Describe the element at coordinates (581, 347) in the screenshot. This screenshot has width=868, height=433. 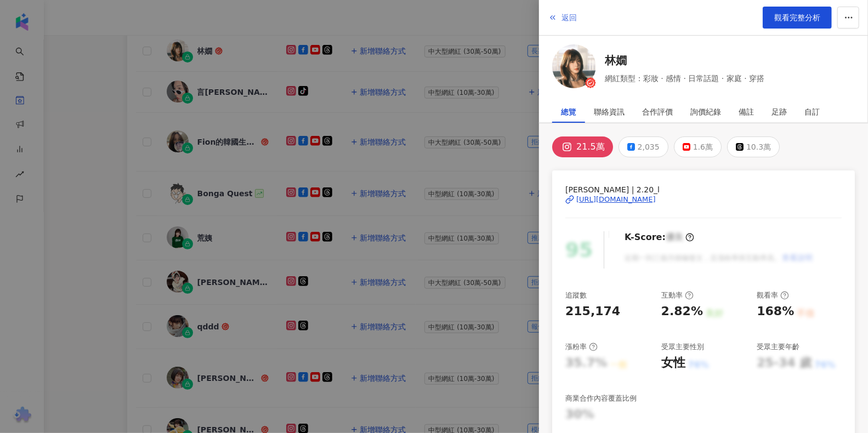
I see `div: 漲粉率` at that location.